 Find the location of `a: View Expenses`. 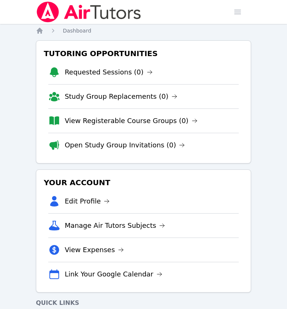

a: View Expenses is located at coordinates (94, 250).